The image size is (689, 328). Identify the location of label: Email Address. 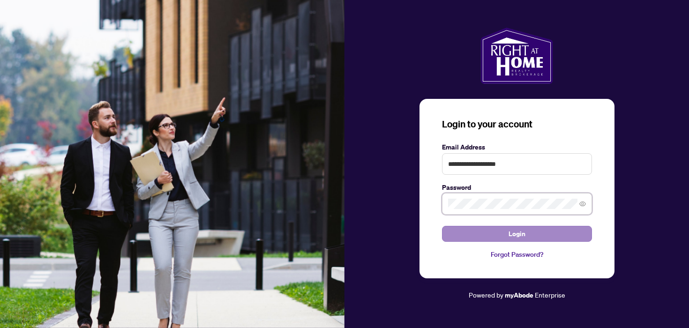
(517, 147).